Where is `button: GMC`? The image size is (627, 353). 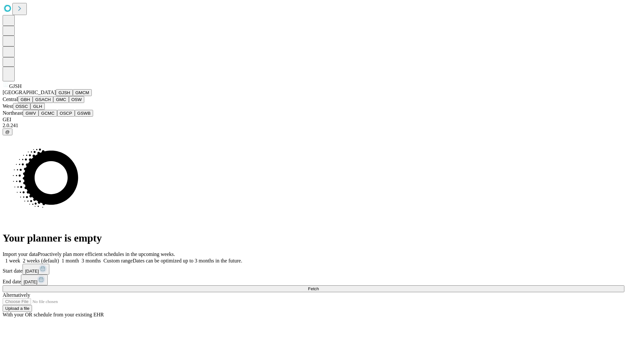 button: GMC is located at coordinates (61, 99).